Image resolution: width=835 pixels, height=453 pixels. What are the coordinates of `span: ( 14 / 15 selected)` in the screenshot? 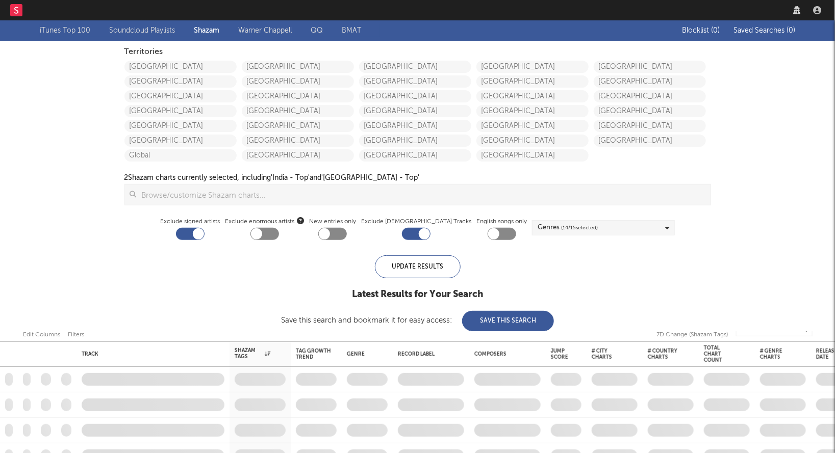 It's located at (579, 228).